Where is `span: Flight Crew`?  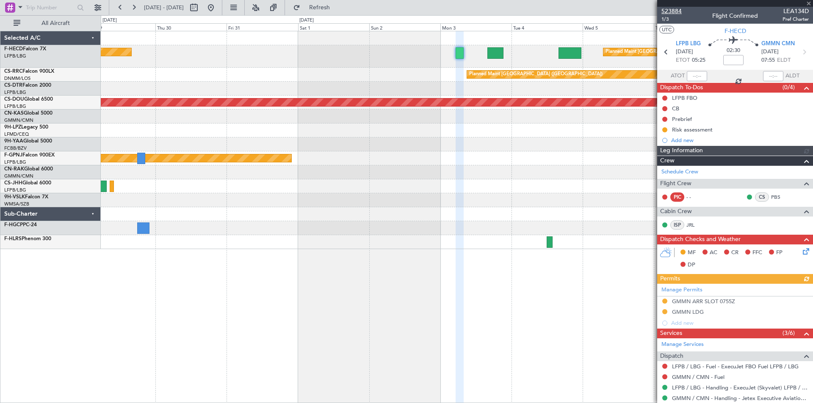 span: Flight Crew is located at coordinates (675, 184).